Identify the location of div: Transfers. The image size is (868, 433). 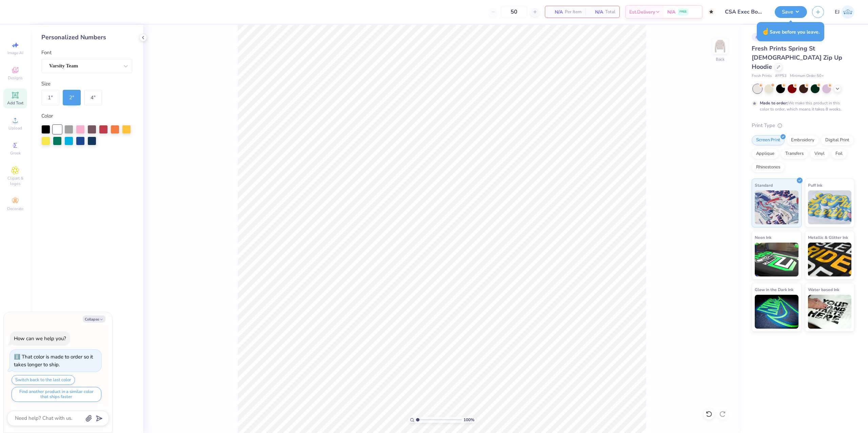
(794, 154).